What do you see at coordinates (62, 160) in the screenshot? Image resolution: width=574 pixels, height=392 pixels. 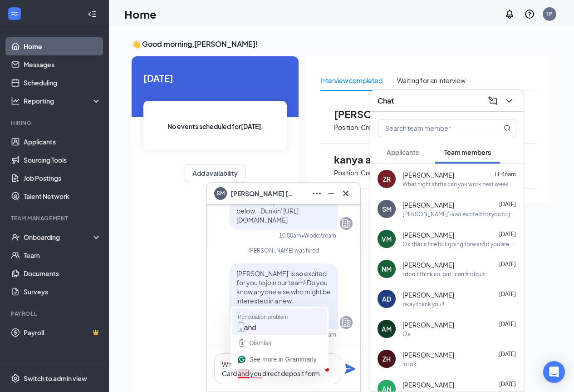 I see `a: Sourcing Tools` at bounding box center [62, 160].